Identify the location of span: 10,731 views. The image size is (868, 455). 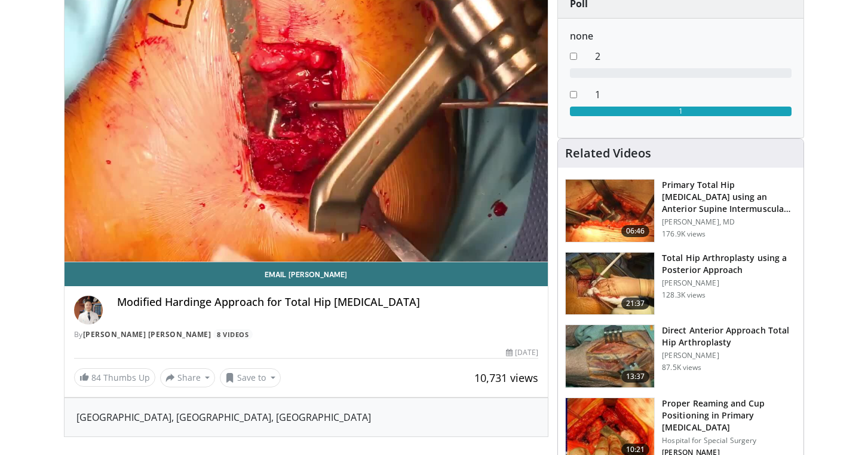
(506, 377).